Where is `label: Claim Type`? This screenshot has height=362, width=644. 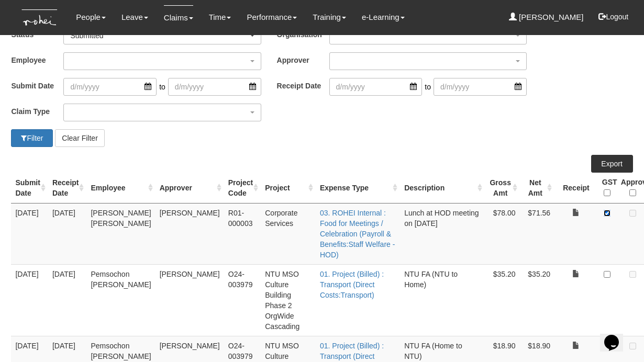 label: Claim Type is located at coordinates (37, 111).